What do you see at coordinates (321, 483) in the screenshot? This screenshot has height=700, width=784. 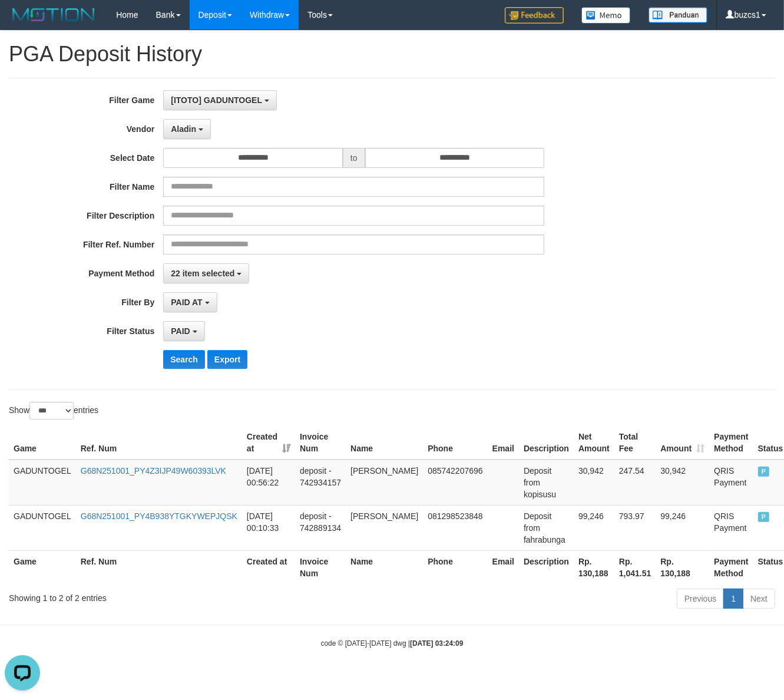 I see `td: deposit - 742934157` at bounding box center [321, 483].